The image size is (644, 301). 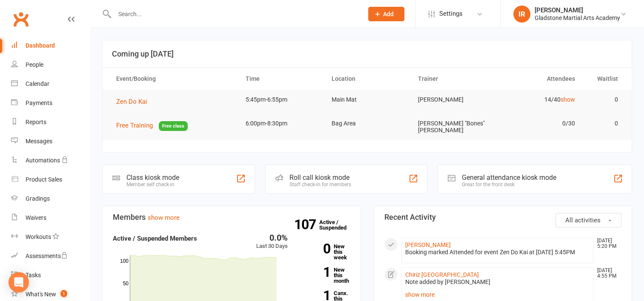 What do you see at coordinates (173, 79) in the screenshot?
I see `th: Event/Booking` at bounding box center [173, 79].